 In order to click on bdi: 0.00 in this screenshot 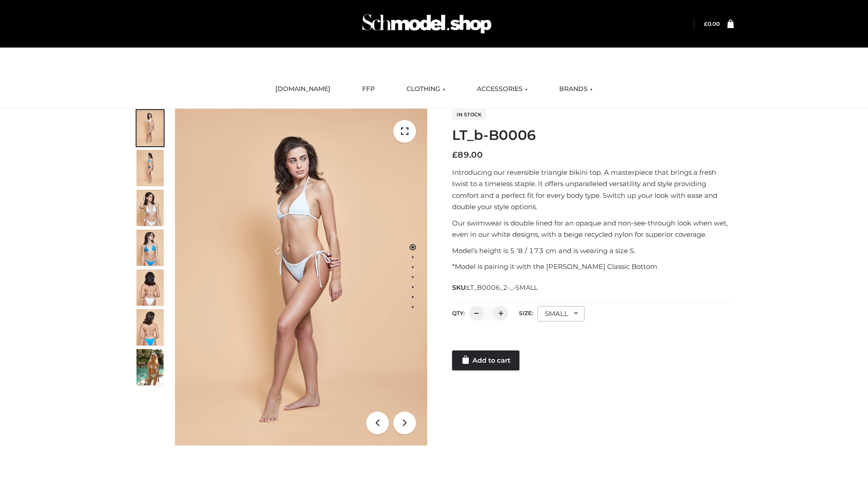, I will do `click(712, 23)`.